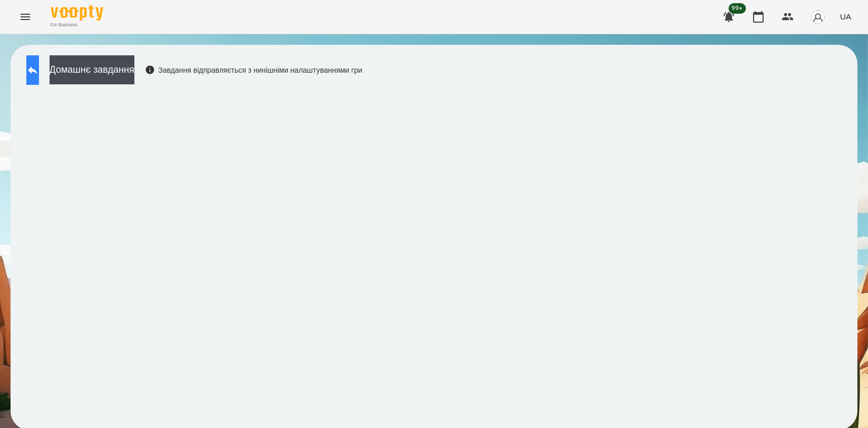  I want to click on button: Menu, so click(25, 17).